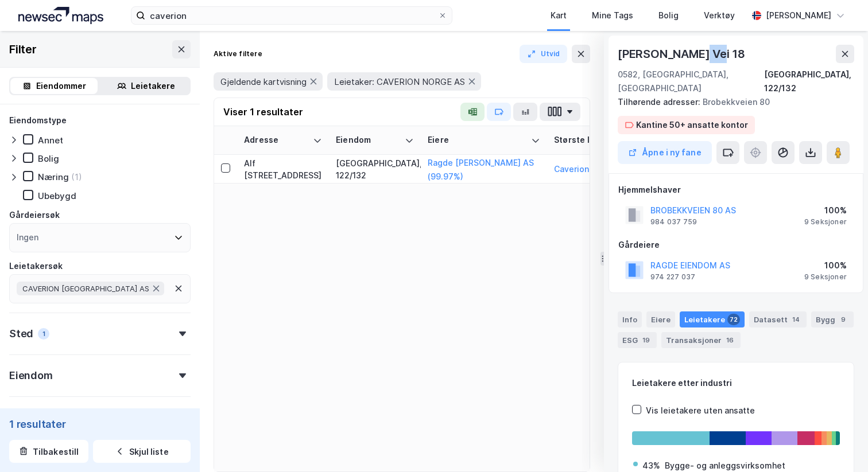 The width and height of the screenshot is (868, 472). What do you see at coordinates (543, 54) in the screenshot?
I see `button: Utvid` at bounding box center [543, 54].